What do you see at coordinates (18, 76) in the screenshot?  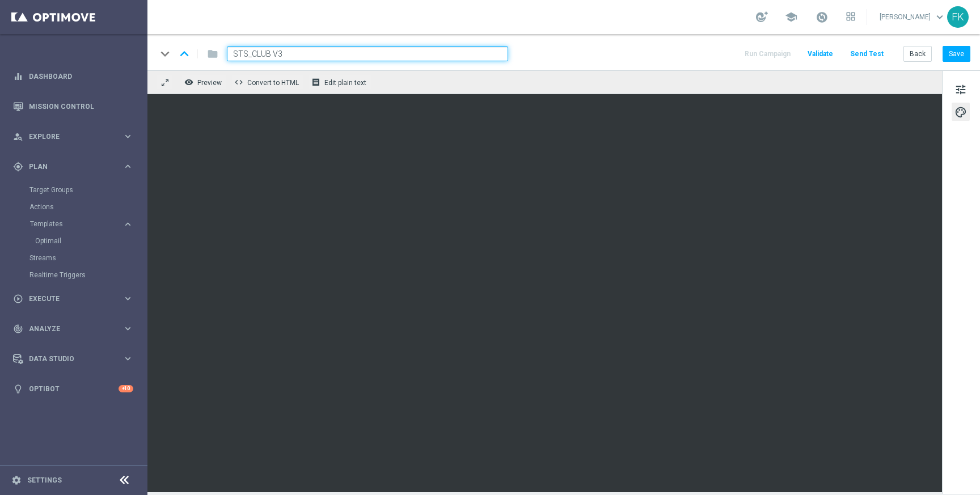 I see `i: equalizer` at bounding box center [18, 76].